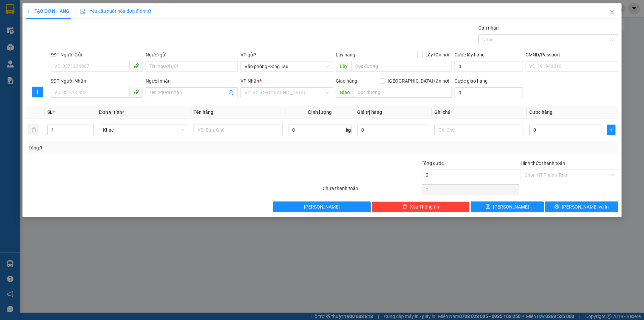 The width and height of the screenshot is (644, 320). I want to click on div: CMND/Passport, so click(571, 54).